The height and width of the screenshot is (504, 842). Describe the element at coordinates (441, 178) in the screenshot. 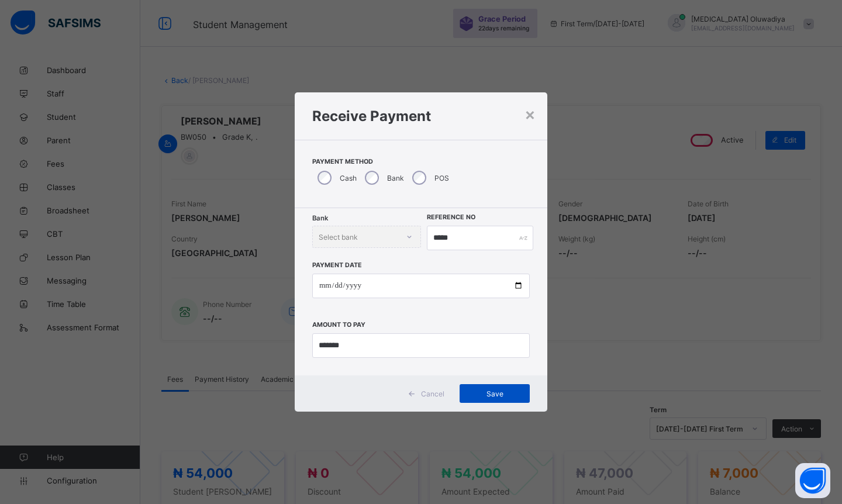

I see `label: POS` at that location.